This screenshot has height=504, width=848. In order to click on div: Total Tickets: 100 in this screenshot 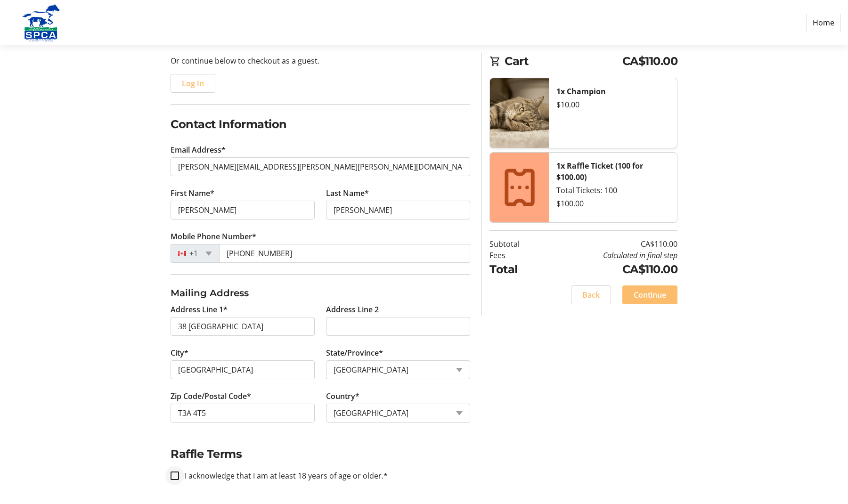, I will do `click(613, 190)`.